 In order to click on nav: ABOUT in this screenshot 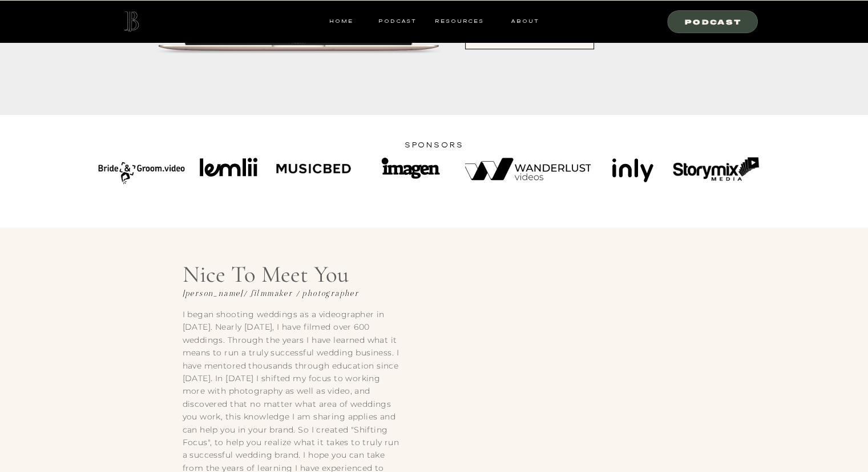, I will do `click(524, 21)`.